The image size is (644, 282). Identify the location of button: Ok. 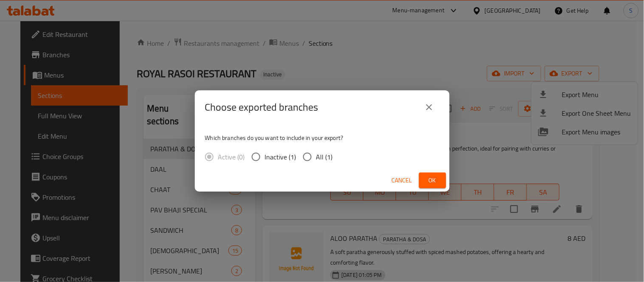
(433, 180).